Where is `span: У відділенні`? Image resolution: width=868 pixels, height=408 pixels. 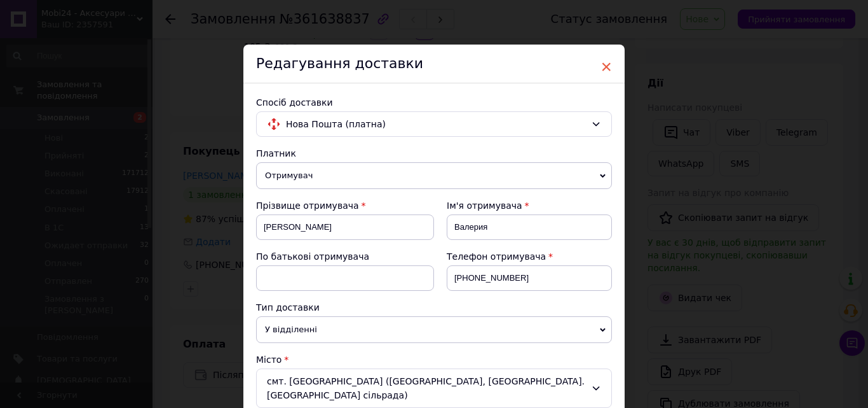 span: У відділенні is located at coordinates (434, 329).